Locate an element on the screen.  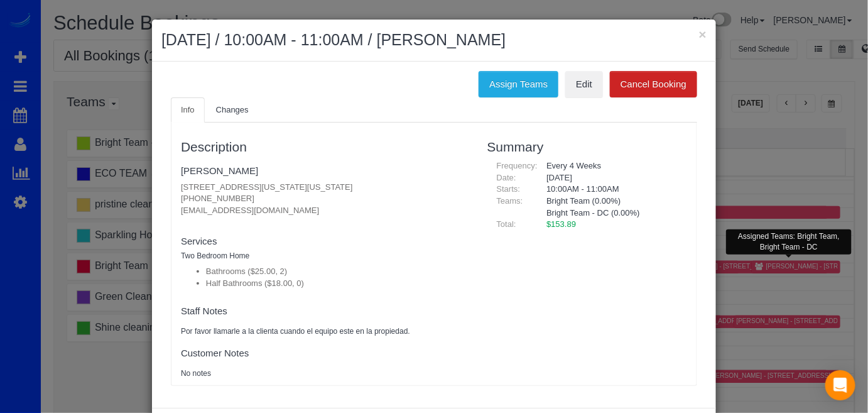
li: Bright Team - DC (0.00%) is located at coordinates (612, 213).